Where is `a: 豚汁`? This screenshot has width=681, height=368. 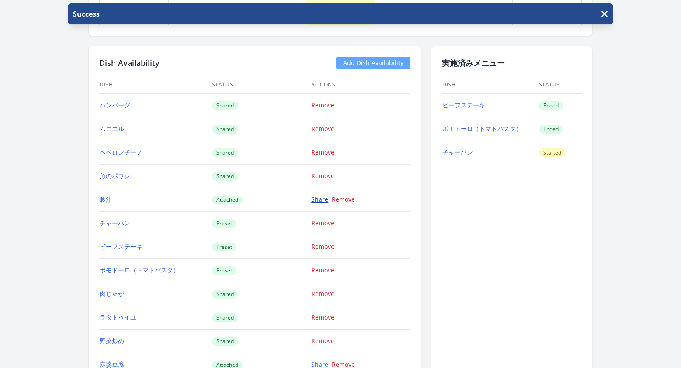
a: 豚汁 is located at coordinates (106, 199).